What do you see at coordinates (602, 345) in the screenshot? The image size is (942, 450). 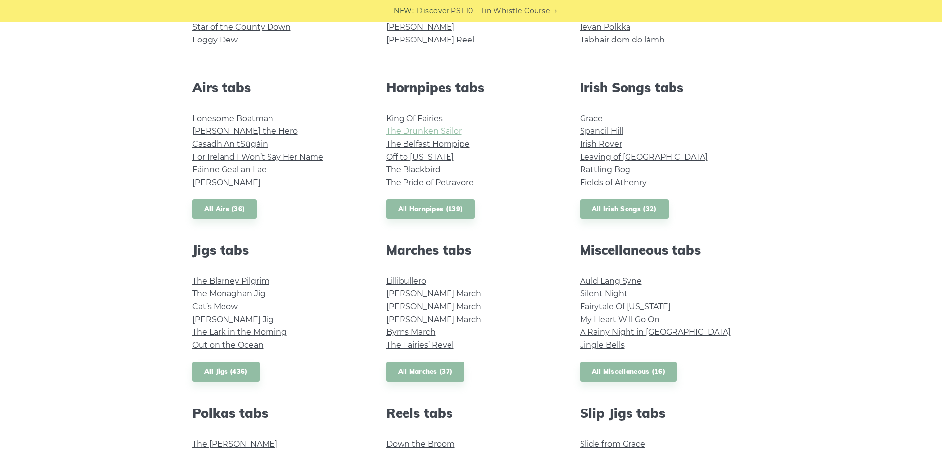 I see `a: Jingle Bells` at bounding box center [602, 345].